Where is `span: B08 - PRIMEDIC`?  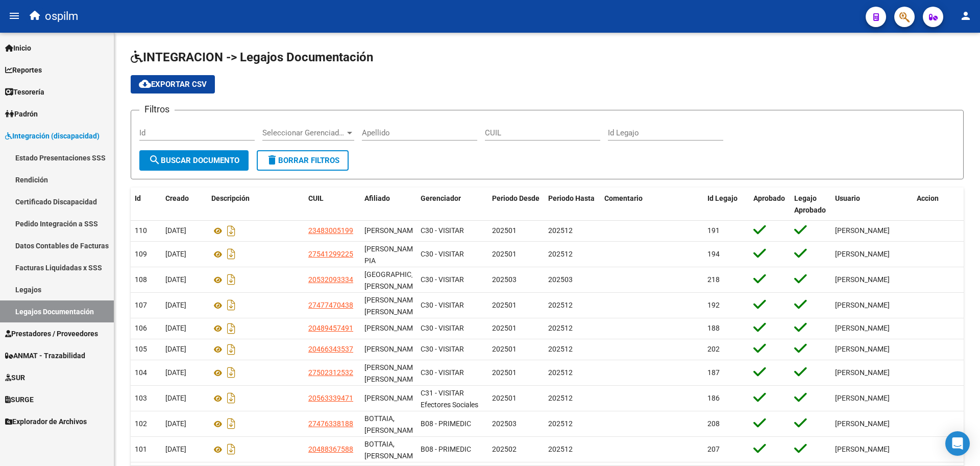
span: B08 - PRIMEDIC is located at coordinates (445, 449).